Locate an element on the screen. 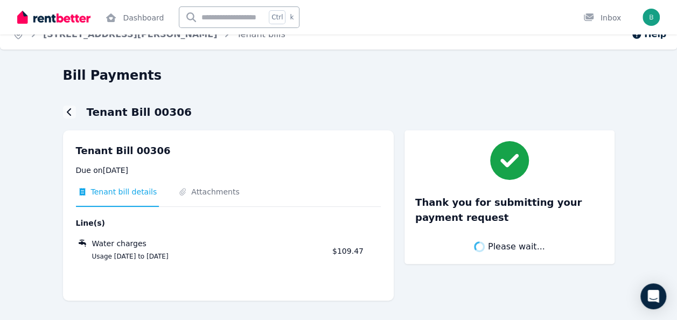  span: Attachments is located at coordinates (215, 192).